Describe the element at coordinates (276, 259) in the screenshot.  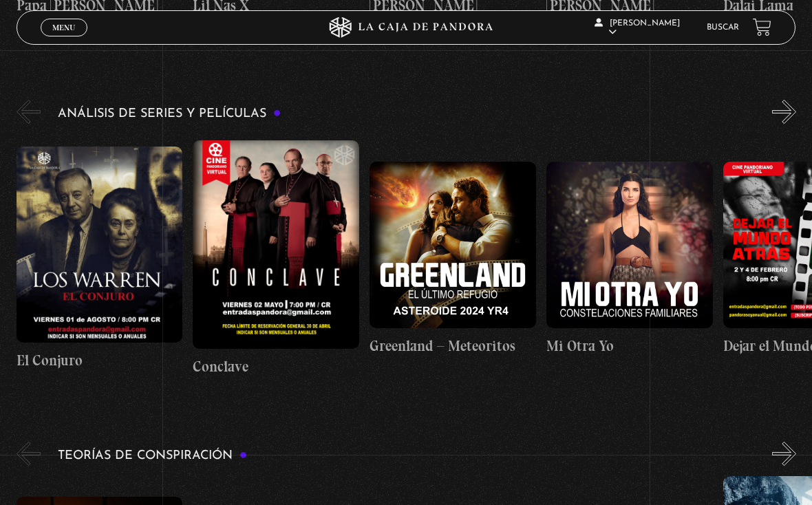
I see `a: Conclave` at that location.